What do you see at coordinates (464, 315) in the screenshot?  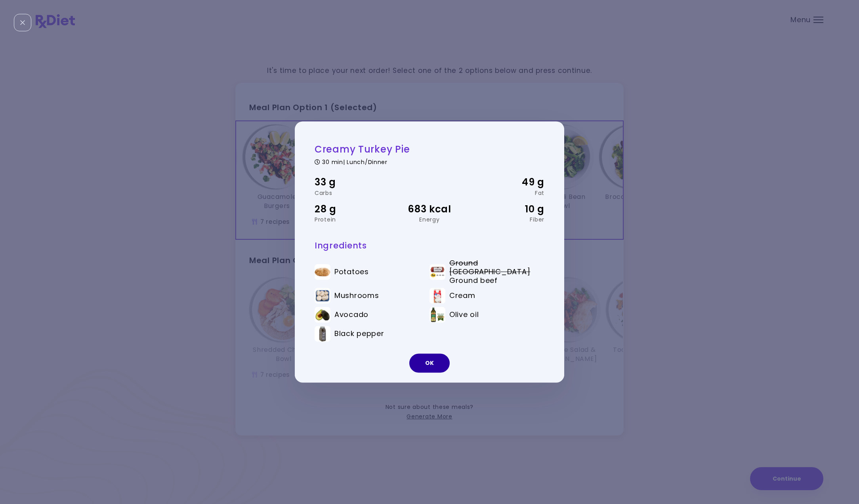 I see `span: Olive oil` at bounding box center [464, 315].